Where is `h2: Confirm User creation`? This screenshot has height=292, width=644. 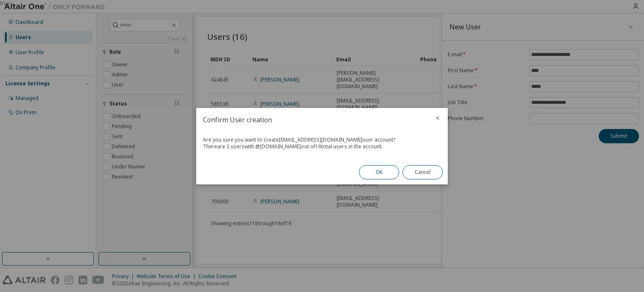 h2: Confirm User creation is located at coordinates (312, 120).